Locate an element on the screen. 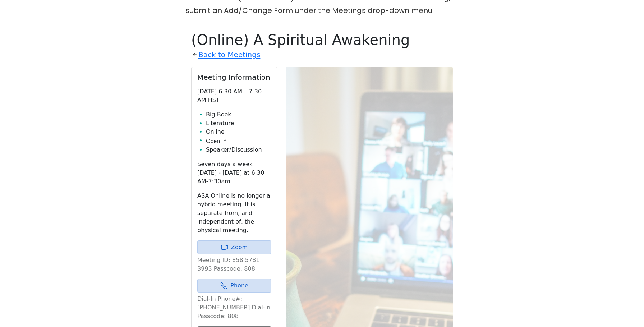 The width and height of the screenshot is (644, 327). p: Meeting ID: 858 5781 3993 Passcode: 808 is located at coordinates (234, 264).